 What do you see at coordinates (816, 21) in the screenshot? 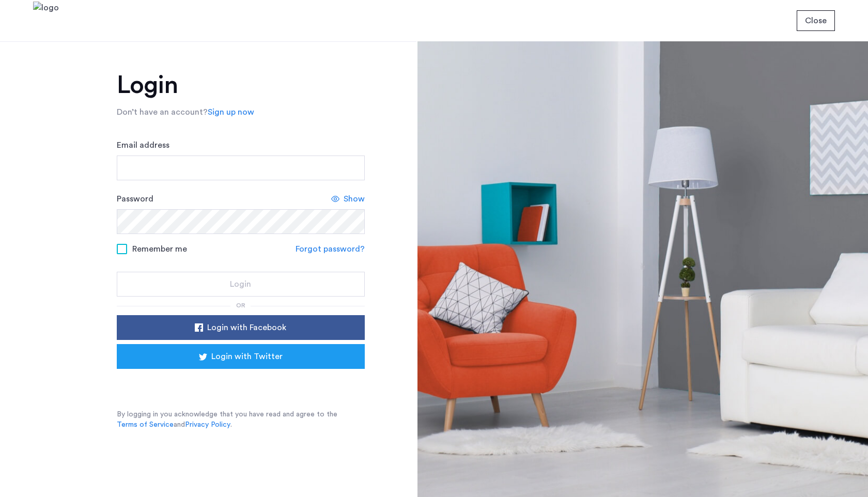
I see `span: Close` at bounding box center [816, 21].